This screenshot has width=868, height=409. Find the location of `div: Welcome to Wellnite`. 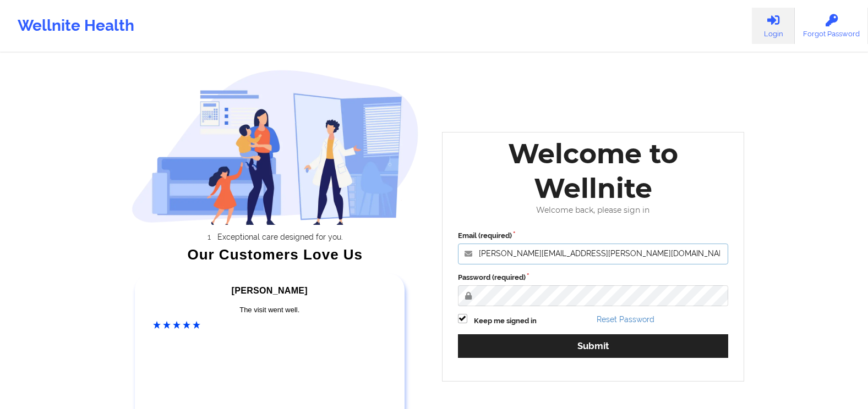

div: Welcome to Wellnite is located at coordinates (593, 171).